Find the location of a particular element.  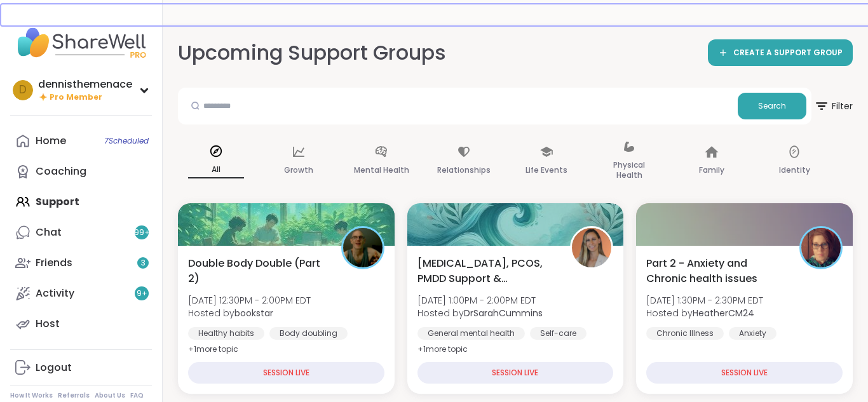

img: bookstar is located at coordinates (363, 248).